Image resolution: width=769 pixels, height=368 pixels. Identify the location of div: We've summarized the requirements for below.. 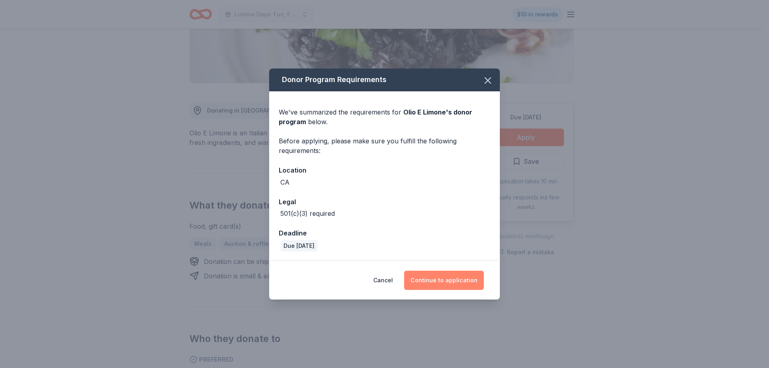
(384, 117).